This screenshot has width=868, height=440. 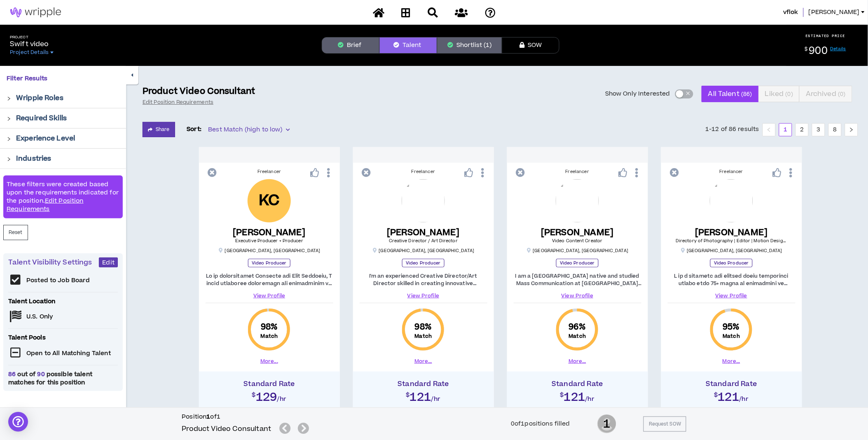 I want to click on li: 8, so click(x=835, y=129).